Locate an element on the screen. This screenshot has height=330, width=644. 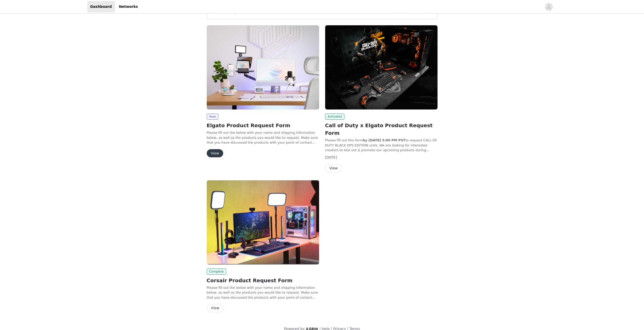
img: CORSAIRX is located at coordinates (263, 222).